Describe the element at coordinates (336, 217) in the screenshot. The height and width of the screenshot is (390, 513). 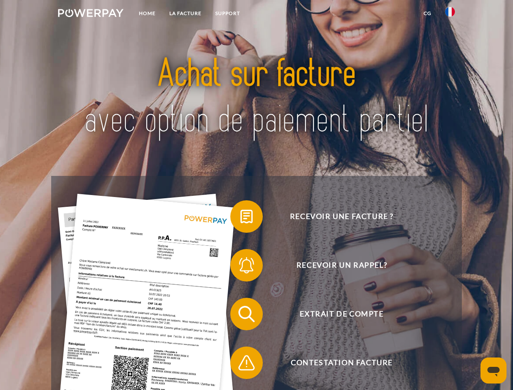
I see `a: Recevoir une facture ?` at that location.